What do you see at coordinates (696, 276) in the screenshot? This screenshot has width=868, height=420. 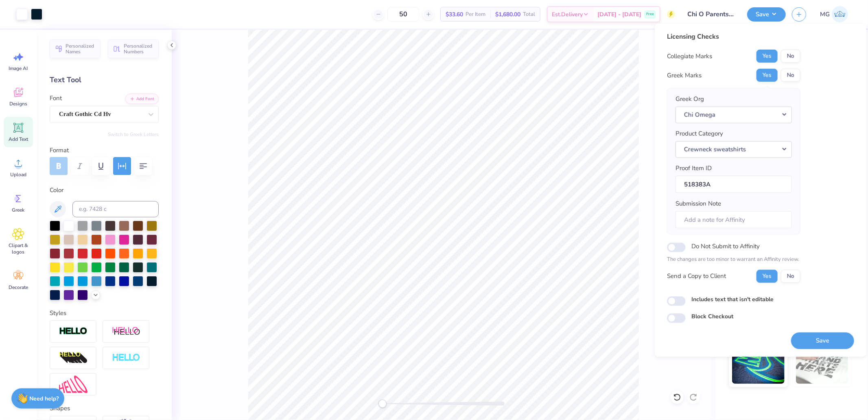 I see `div: Send a Copy to Client` at bounding box center [696, 276].